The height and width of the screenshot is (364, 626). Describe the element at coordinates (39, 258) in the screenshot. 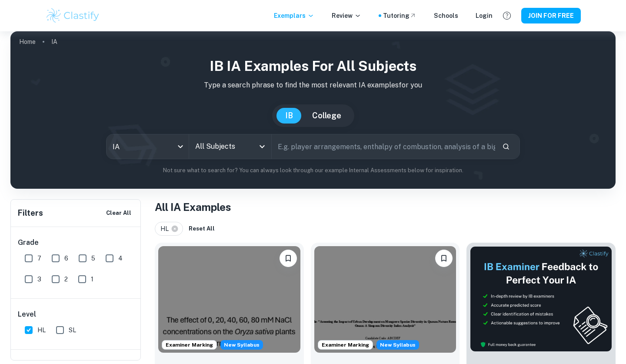

I see `span: 7` at that location.